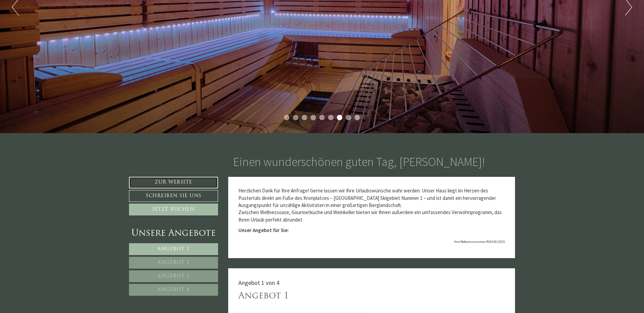 This screenshot has width=644, height=313. Describe the element at coordinates (53, 28) in the screenshot. I see `div: Guten Tag, wie können wir Ihnen helfen?` at that location.